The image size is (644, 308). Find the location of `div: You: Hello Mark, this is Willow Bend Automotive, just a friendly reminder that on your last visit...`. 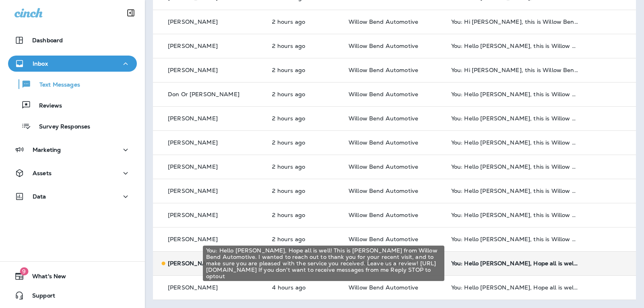

div: You: Hello Mark, this is Willow Bend Automotive, just a friendly reminder that on your last visit... is located at coordinates (515, 142).